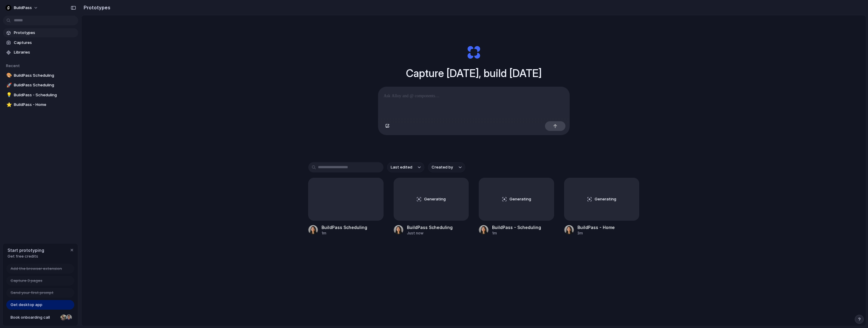 The image size is (868, 328). Describe the element at coordinates (45, 105) in the screenshot. I see `span: BuildPass - Home` at that location.